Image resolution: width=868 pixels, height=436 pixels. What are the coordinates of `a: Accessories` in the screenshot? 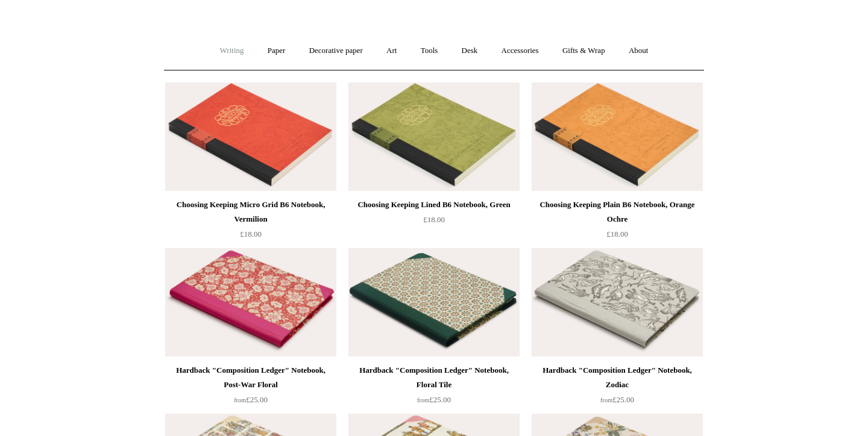 It's located at (520, 51).